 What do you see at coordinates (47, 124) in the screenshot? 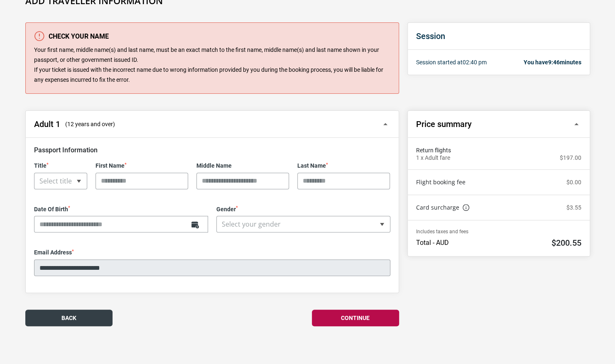
I see `h2: Adult 1` at bounding box center [47, 124].